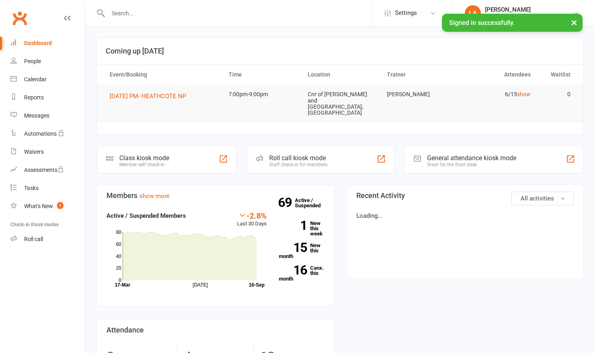 This screenshot has width=595, height=353. What do you see at coordinates (34, 152) in the screenshot?
I see `div: Waivers` at bounding box center [34, 152].